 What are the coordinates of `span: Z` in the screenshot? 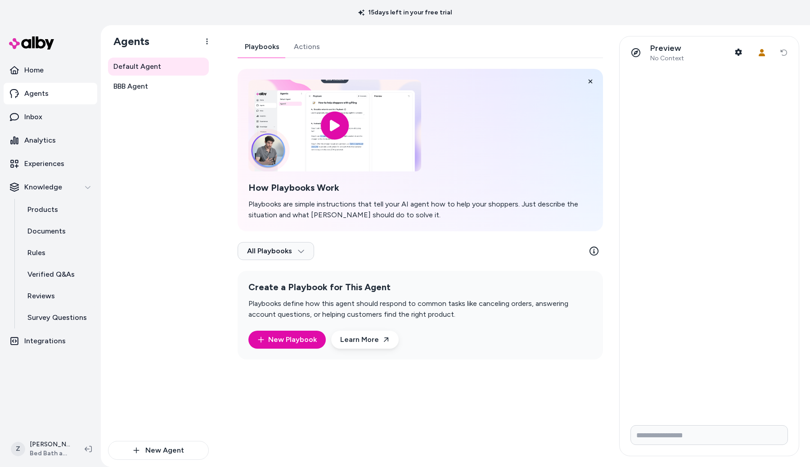 It's located at (18, 449).